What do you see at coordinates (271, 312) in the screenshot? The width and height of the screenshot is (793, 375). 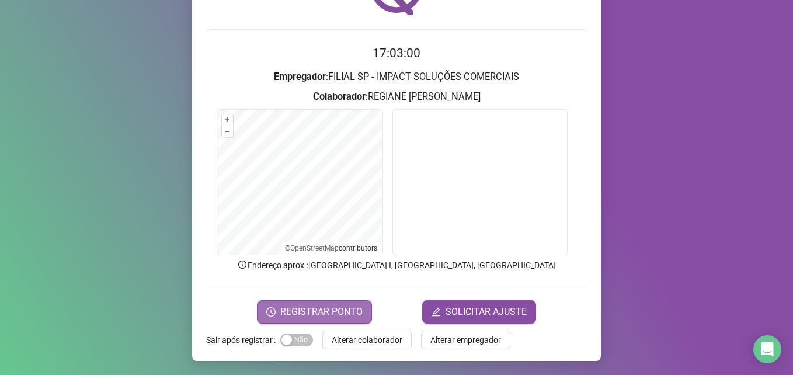 I see `span: clock-circle` at bounding box center [271, 312].